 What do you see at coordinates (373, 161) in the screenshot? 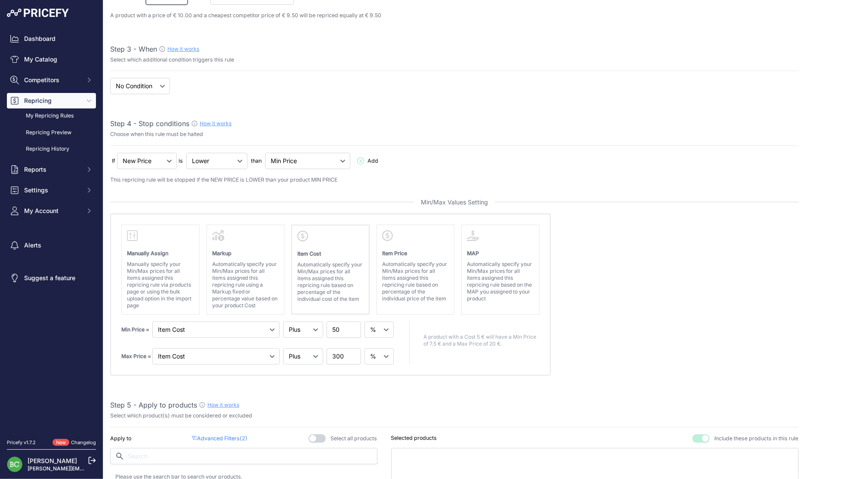
I see `span: Add` at bounding box center [373, 161].